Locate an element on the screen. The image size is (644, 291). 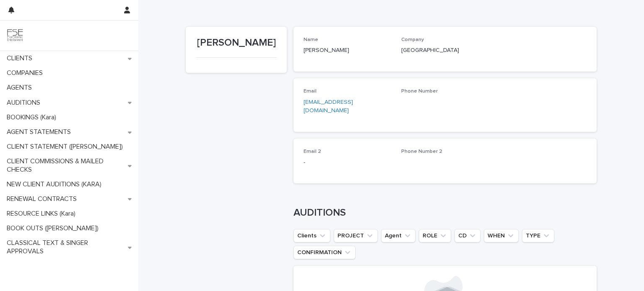
button: TYPE is located at coordinates (538, 236).